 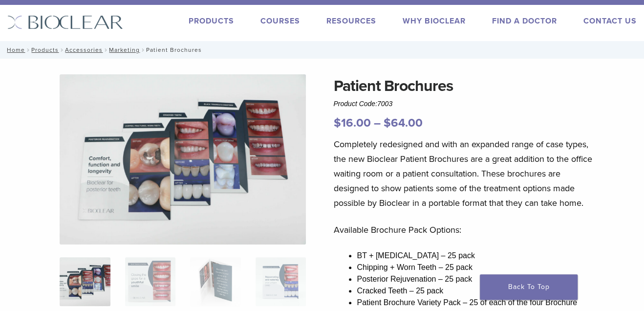 What do you see at coordinates (476, 279) in the screenshot?
I see `li: Posterior Rejuvenation – 25 pack` at bounding box center [476, 279].